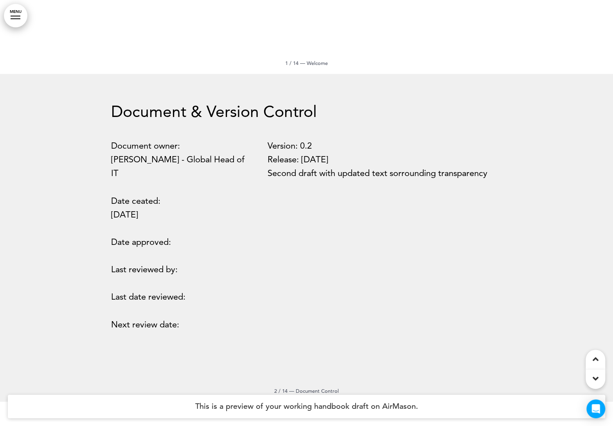 The height and width of the screenshot is (426, 613). I want to click on div: Open Intercom Messenger, so click(596, 409).